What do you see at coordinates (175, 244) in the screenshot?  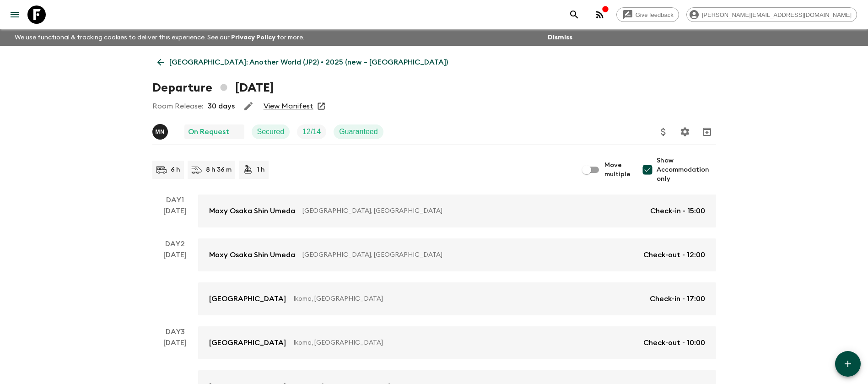 I see `p: Day 2` at bounding box center [175, 244].